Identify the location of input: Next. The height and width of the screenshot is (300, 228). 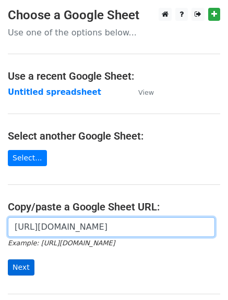
(21, 267).